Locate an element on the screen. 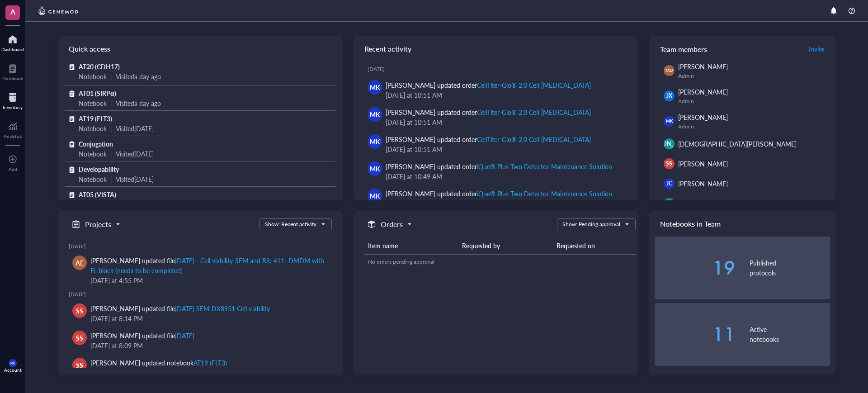  div: 11 is located at coordinates (695, 334).